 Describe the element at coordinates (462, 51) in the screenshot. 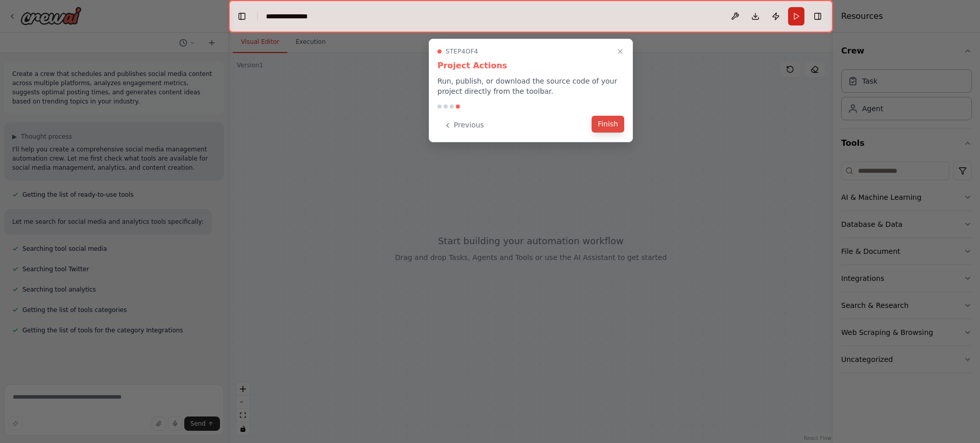

I see `span: Step 4 of 4` at that location.